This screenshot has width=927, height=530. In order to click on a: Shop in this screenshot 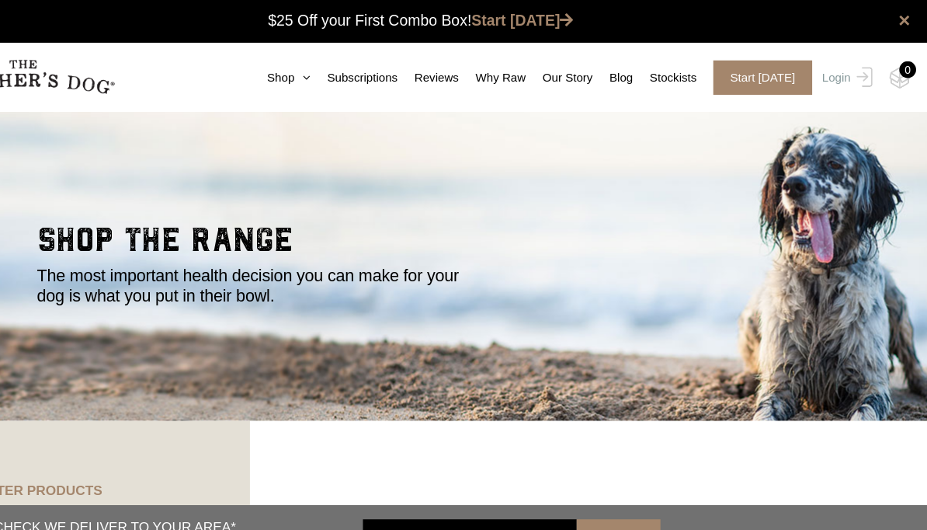, I will do `click(328, 71)`.